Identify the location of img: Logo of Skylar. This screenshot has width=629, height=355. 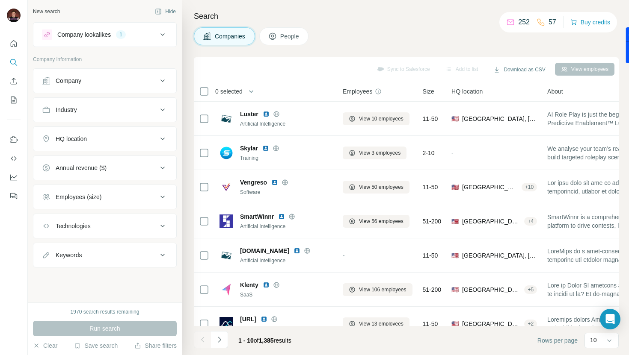
(226, 153).